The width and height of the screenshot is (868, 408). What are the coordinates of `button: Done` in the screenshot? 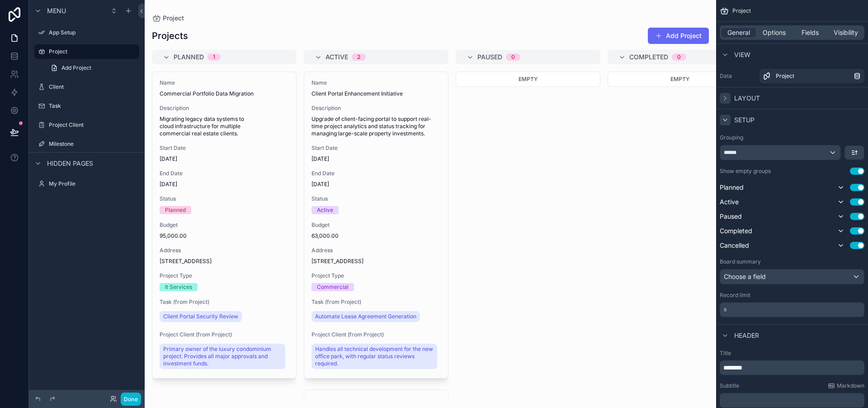 It's located at (130, 399).